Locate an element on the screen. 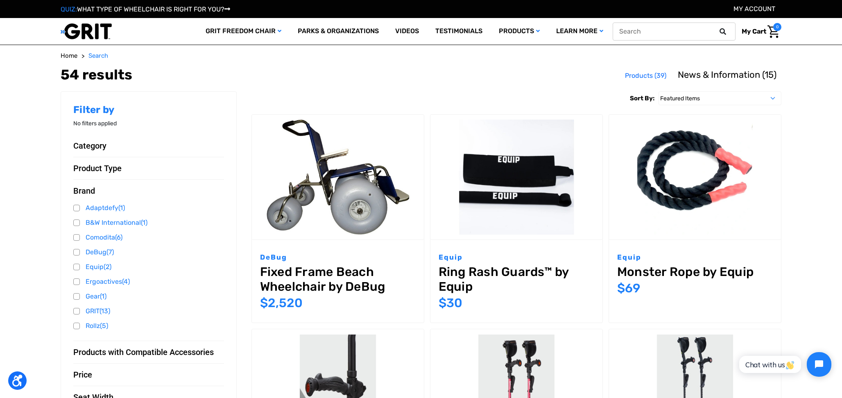 This screenshot has height=398, width=842. span: (6) is located at coordinates (119, 237).